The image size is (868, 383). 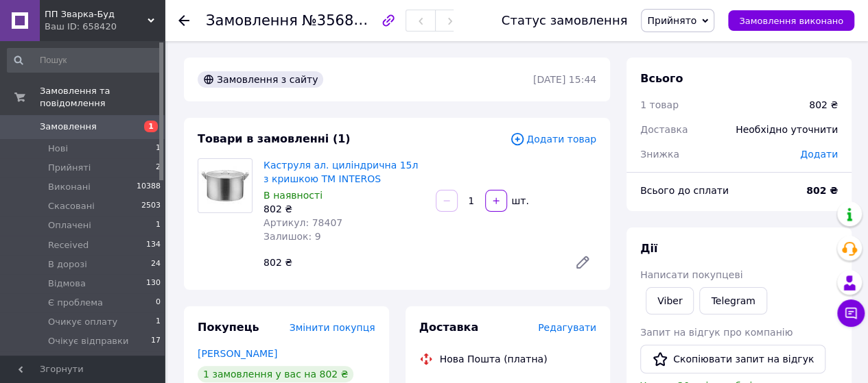 What do you see at coordinates (340, 172) in the screenshot?
I see `a: Каструля ал. циліндрична 15л з кришкою ТМ INTEROS` at bounding box center [340, 172].